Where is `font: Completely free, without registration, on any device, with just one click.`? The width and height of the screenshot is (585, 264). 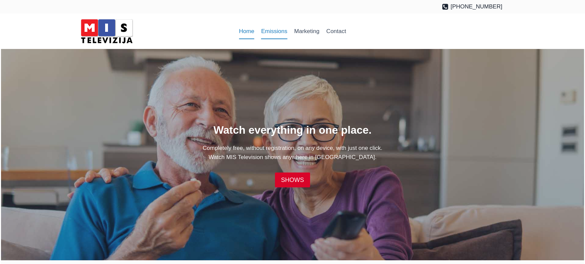 font: Completely free, without registration, on any device, with just one click. is located at coordinates (292, 148).